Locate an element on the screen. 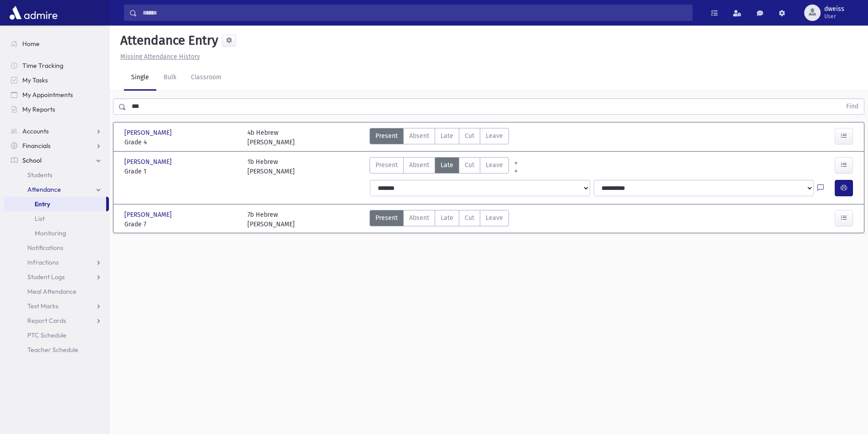  span: Notifications is located at coordinates (45, 248).